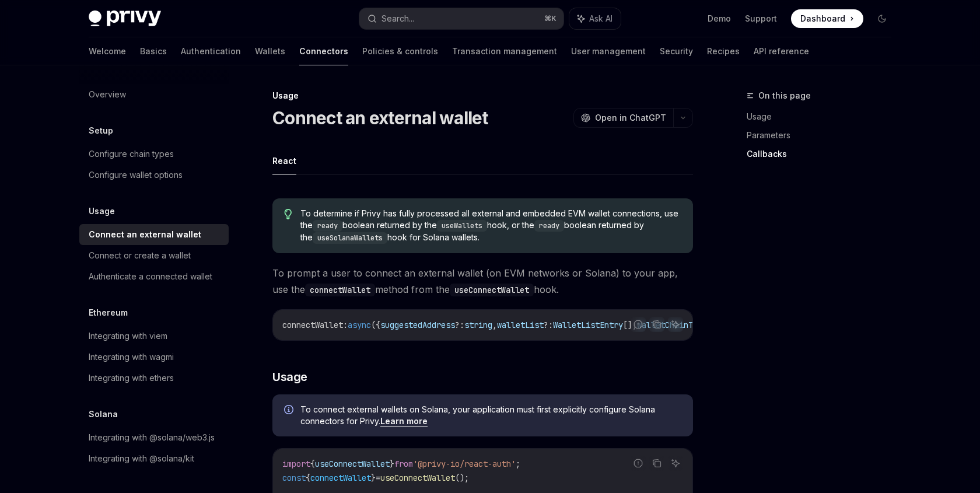 This screenshot has width=980, height=493. Describe the element at coordinates (404, 464) in the screenshot. I see `span: from` at that location.